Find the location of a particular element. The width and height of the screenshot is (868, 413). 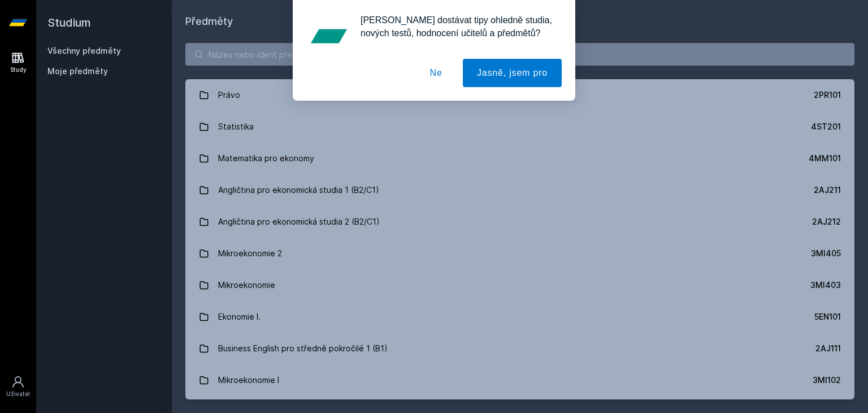

div: 2AJ212 is located at coordinates (827, 222).